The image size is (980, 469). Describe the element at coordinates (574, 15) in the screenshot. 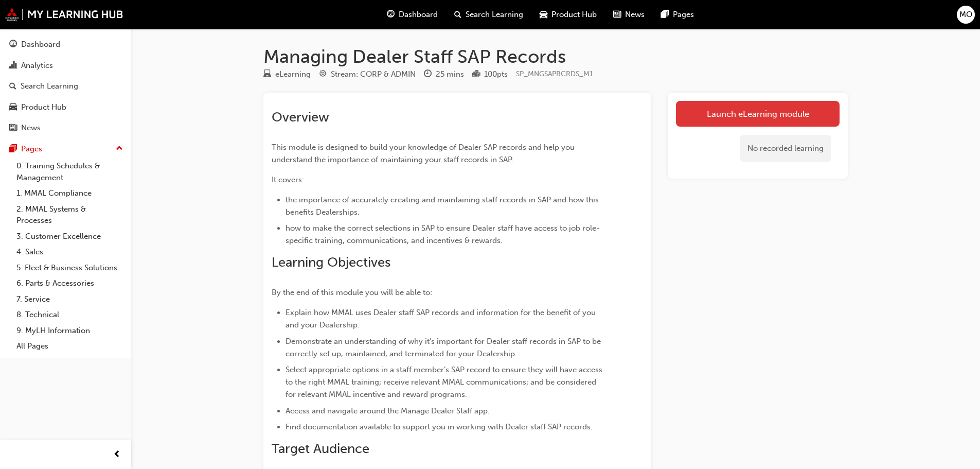

I see `span: Product Hub` at that location.